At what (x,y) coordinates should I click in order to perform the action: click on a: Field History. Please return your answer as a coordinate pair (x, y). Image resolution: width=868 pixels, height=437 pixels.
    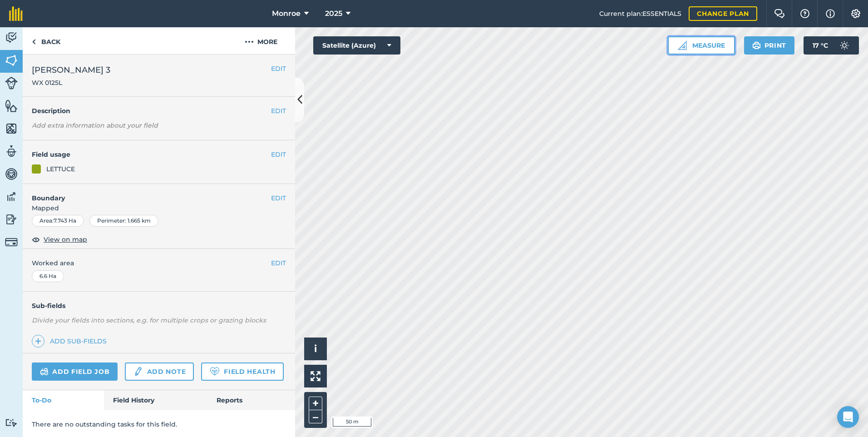
    Looking at the image, I should click on (155, 400).